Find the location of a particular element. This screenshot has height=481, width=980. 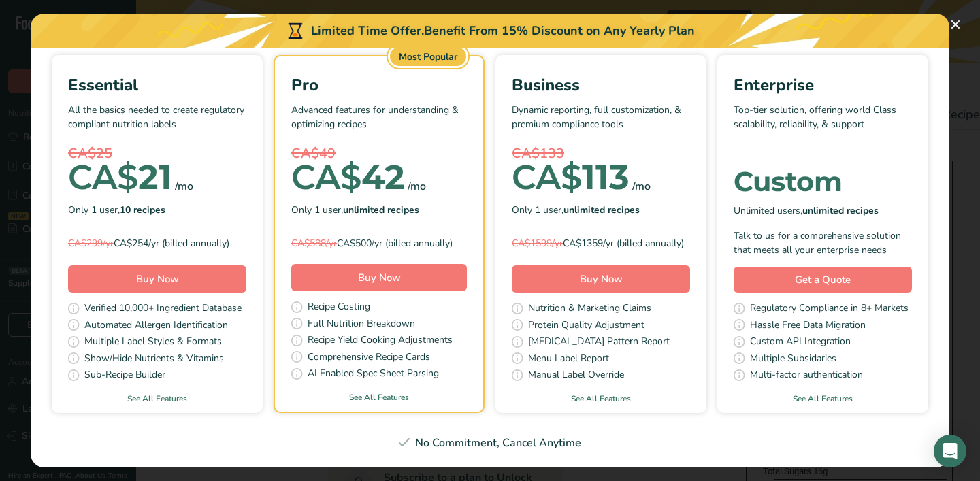

p: Advanced features for understanding & optimizing recipes is located at coordinates (379, 123).